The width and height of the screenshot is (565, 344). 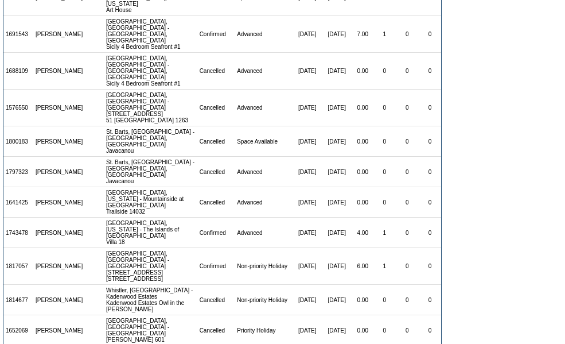 What do you see at coordinates (18, 202) in the screenshot?
I see `td: 1641425` at bounding box center [18, 202].